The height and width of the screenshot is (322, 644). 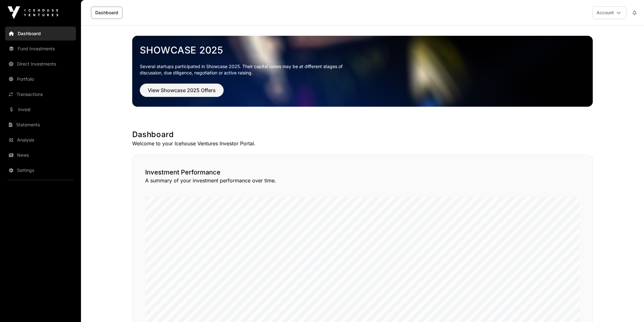 What do you see at coordinates (181, 93) in the screenshot?
I see `a: View Showcase 2025 Offers` at bounding box center [181, 93].